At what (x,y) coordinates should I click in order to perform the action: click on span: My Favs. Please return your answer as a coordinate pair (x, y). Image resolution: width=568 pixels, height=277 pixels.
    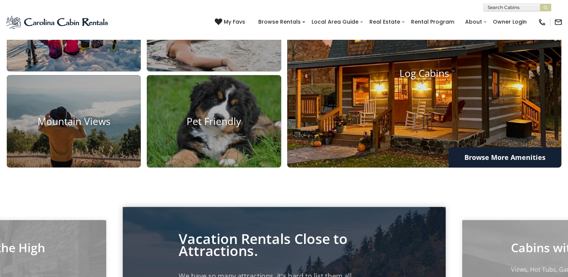
    Looking at the image, I should click on (234, 22).